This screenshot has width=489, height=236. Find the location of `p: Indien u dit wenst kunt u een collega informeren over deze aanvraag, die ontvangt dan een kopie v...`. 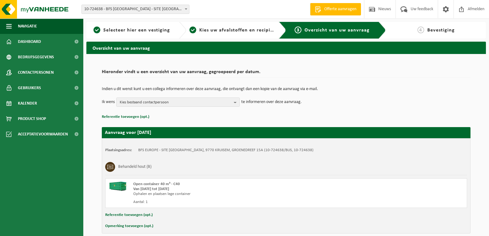

p: Indien u dit wenst kunt u een collega informeren over deze aanvraag, die ontvangt dan een kopie v... is located at coordinates (286, 89).